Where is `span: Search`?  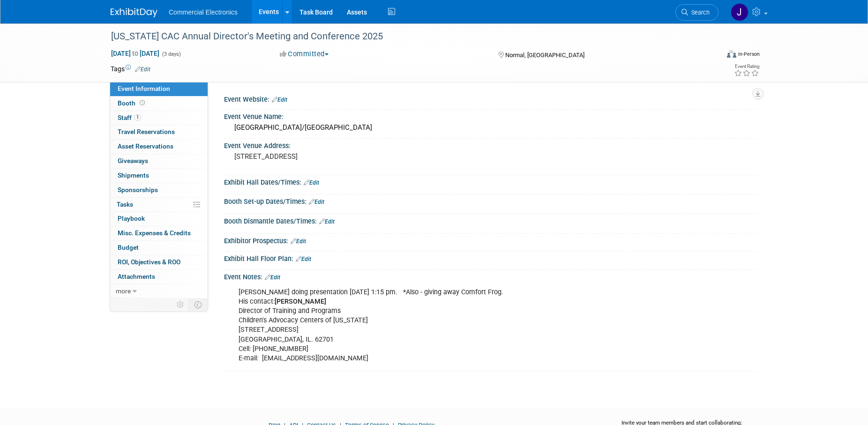
span: Search is located at coordinates (699, 12).